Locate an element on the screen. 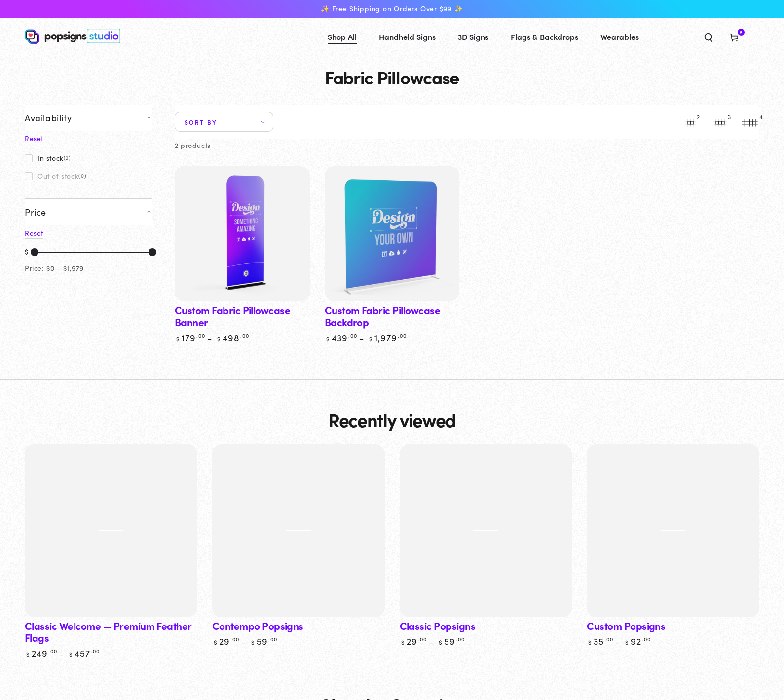 The width and height of the screenshot is (784, 700). span: Flags & Backdrops is located at coordinates (545, 36).